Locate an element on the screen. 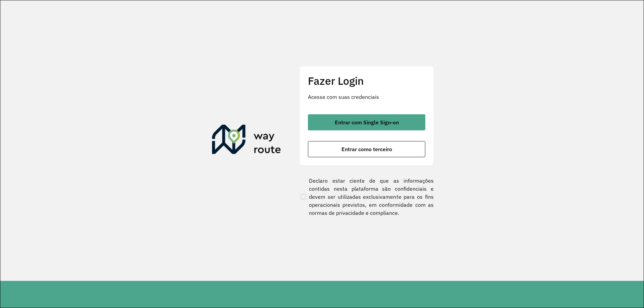 The height and width of the screenshot is (308, 644). img: Roteirizador AmbevTech is located at coordinates (246, 141).